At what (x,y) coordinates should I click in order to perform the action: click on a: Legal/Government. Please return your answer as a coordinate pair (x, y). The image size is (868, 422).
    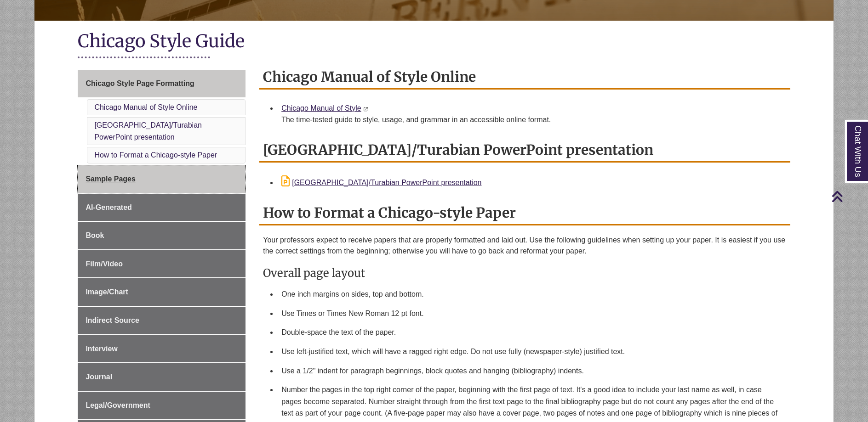
    Looking at the image, I should click on (162, 405).